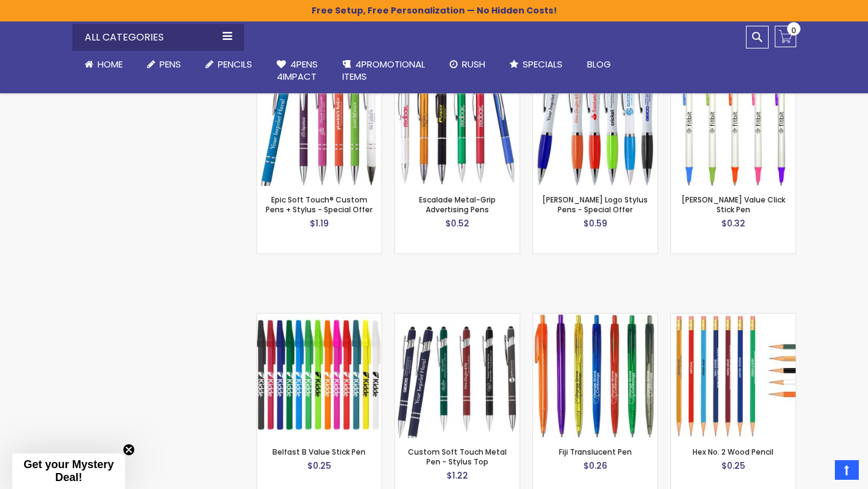  I want to click on span: Get your Mystery Deal!, so click(68, 470).